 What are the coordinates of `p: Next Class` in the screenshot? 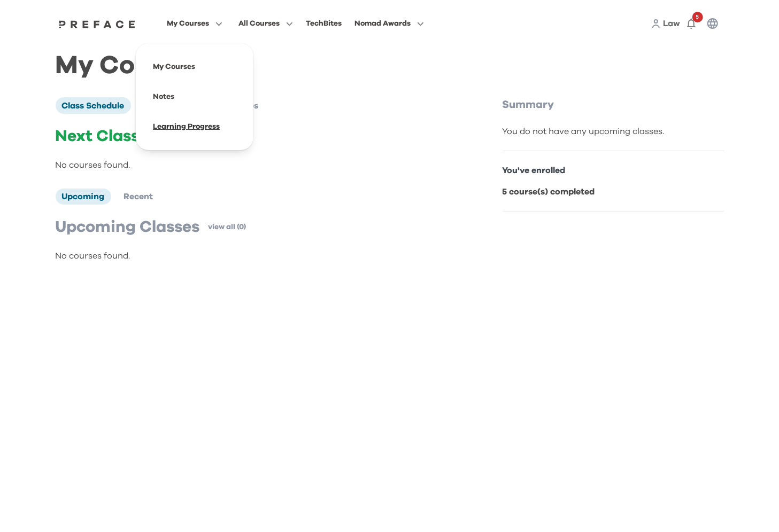 It's located at (257, 136).